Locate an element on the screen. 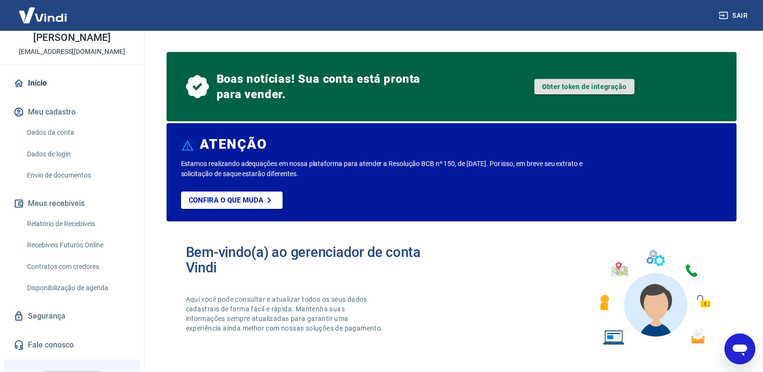  a: Relatório de Recebíveis is located at coordinates (78, 224).